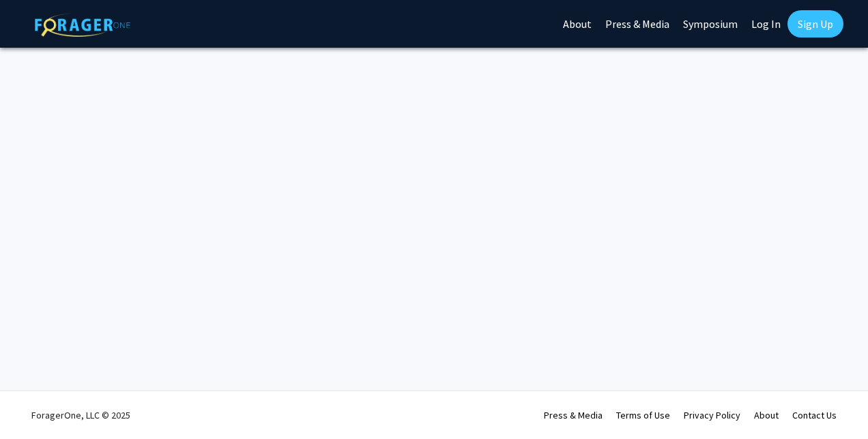 The height and width of the screenshot is (439, 868). Describe the element at coordinates (712, 416) in the screenshot. I see `a: Privacy Policy` at that location.